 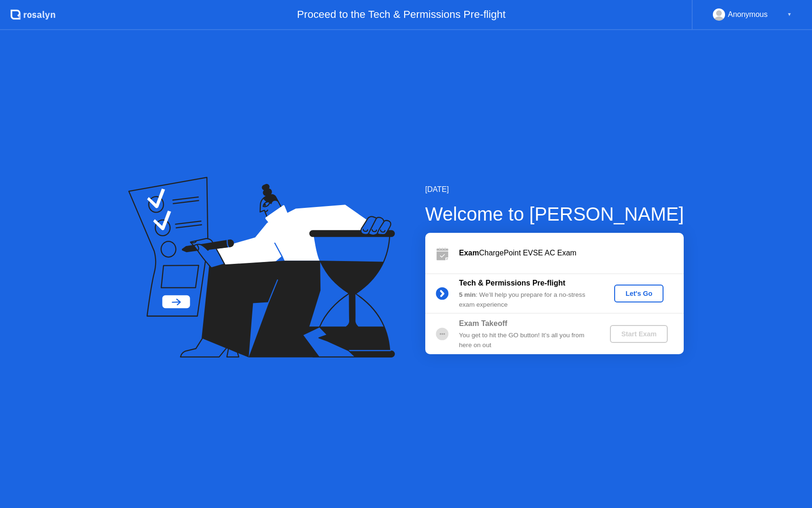 I want to click on button: Let's Go, so click(x=638, y=293).